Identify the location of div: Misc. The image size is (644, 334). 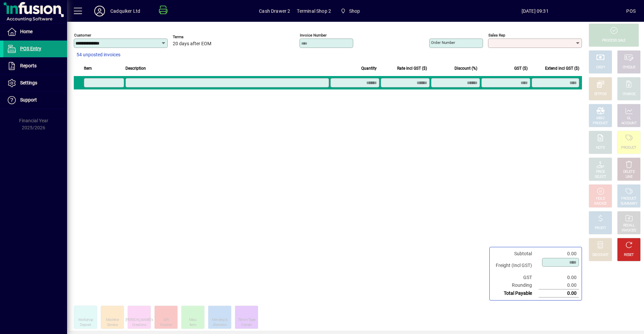
(193, 320).